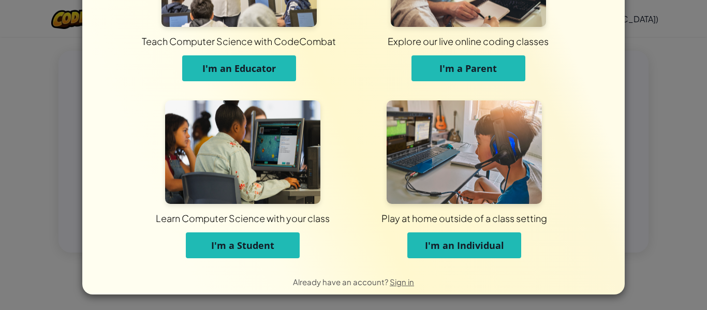  I want to click on span: I'm an Individual, so click(464, 245).